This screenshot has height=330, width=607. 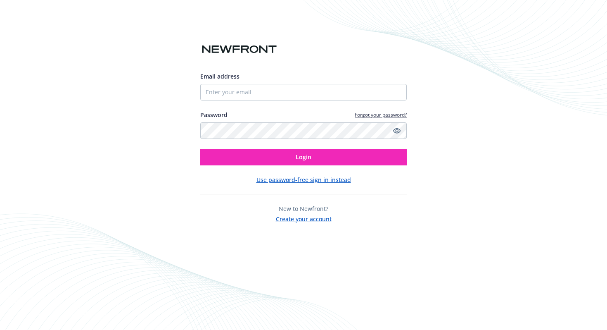 What do you see at coordinates (304, 92) in the screenshot?
I see `input: Enter your email` at bounding box center [304, 92].